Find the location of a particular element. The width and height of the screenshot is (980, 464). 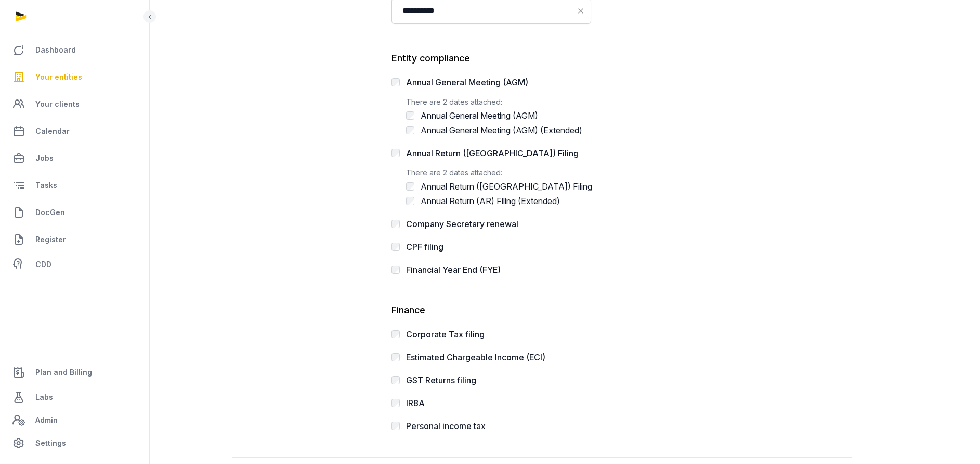

a: Plan and Billing is located at coordinates (74, 372).